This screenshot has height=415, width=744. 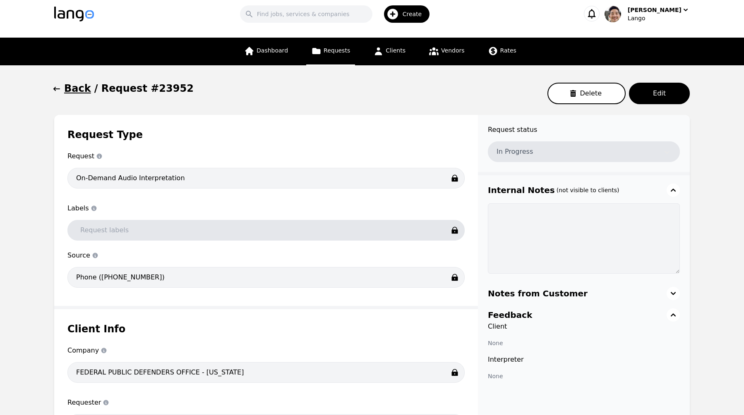 What do you see at coordinates (144, 89) in the screenshot?
I see `h1: / Request #23952` at bounding box center [144, 89].